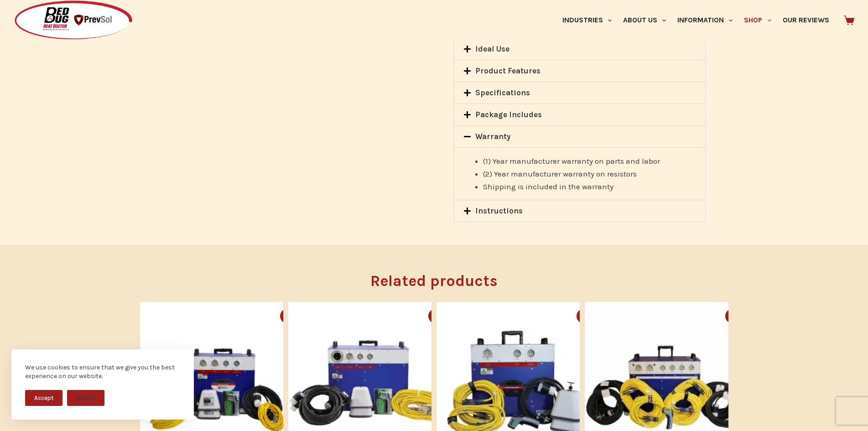 The width and height of the screenshot is (868, 431). Describe the element at coordinates (492, 49) in the screenshot. I see `a: Ideal Use` at that location.